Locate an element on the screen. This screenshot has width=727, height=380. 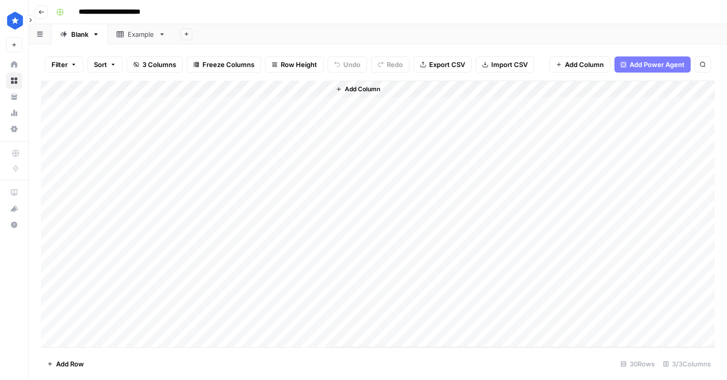
div: 30 Rows is located at coordinates (637, 364).